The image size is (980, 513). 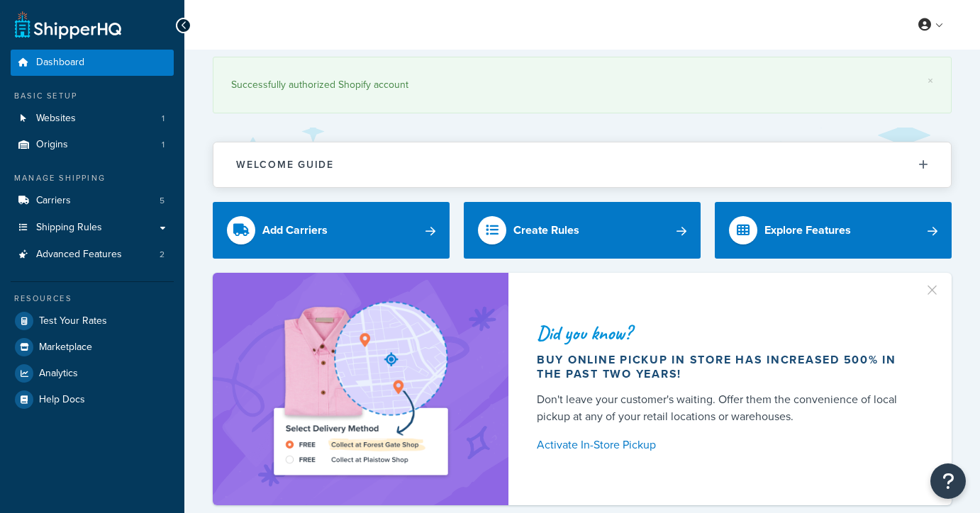 I want to click on div: Create Rules, so click(x=546, y=230).